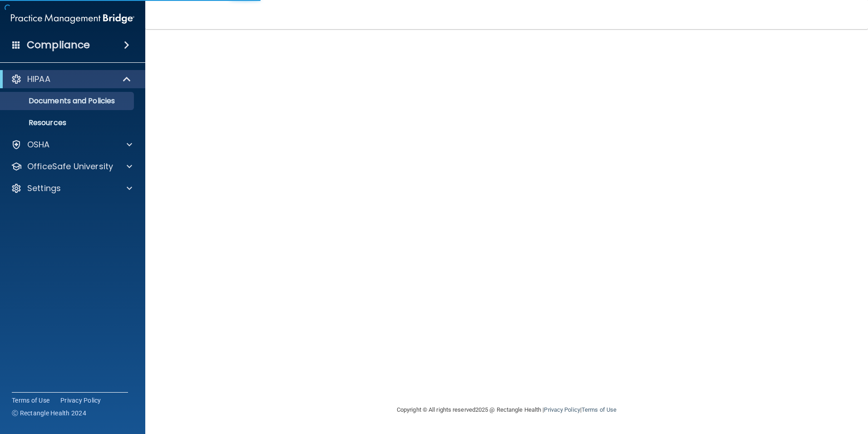  What do you see at coordinates (44, 189) in the screenshot?
I see `p: Settings` at bounding box center [44, 189].